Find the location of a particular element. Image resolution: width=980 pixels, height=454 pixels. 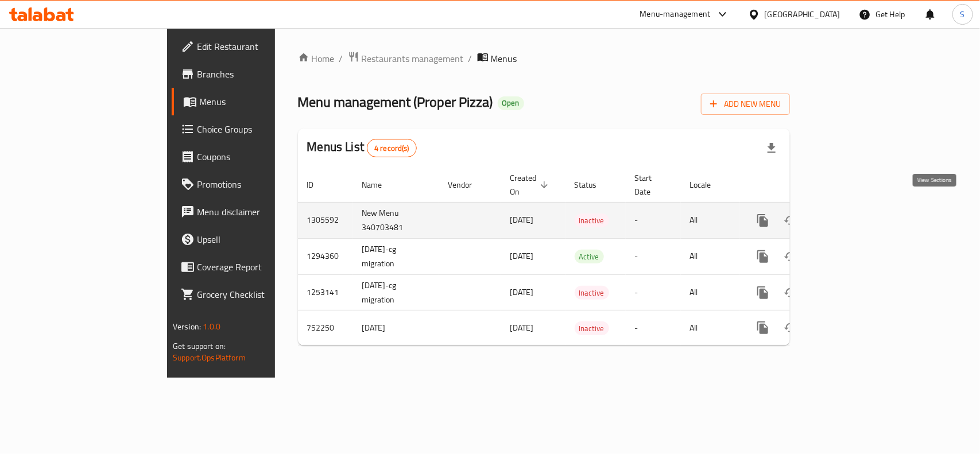

h2: Menus List is located at coordinates (361, 147).